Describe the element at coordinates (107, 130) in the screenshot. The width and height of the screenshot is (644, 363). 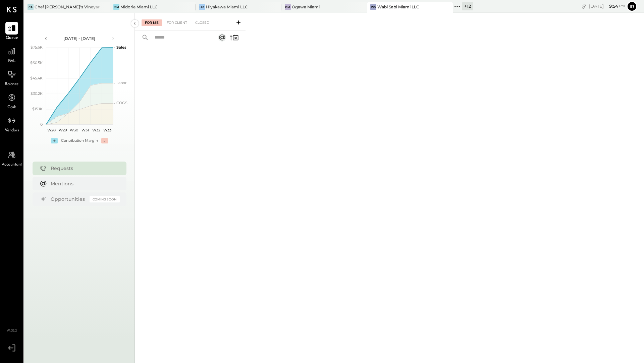
I see `text: W33` at that location.